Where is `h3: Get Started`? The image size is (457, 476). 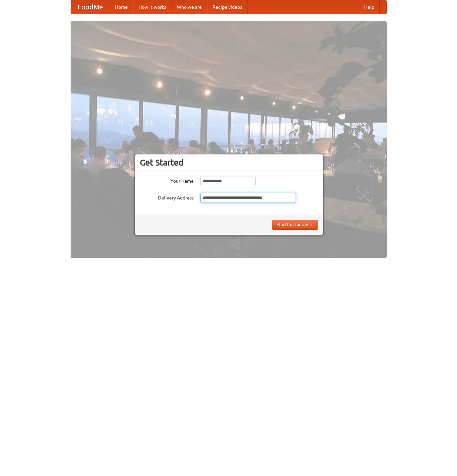
h3: Get Started is located at coordinates (229, 163).